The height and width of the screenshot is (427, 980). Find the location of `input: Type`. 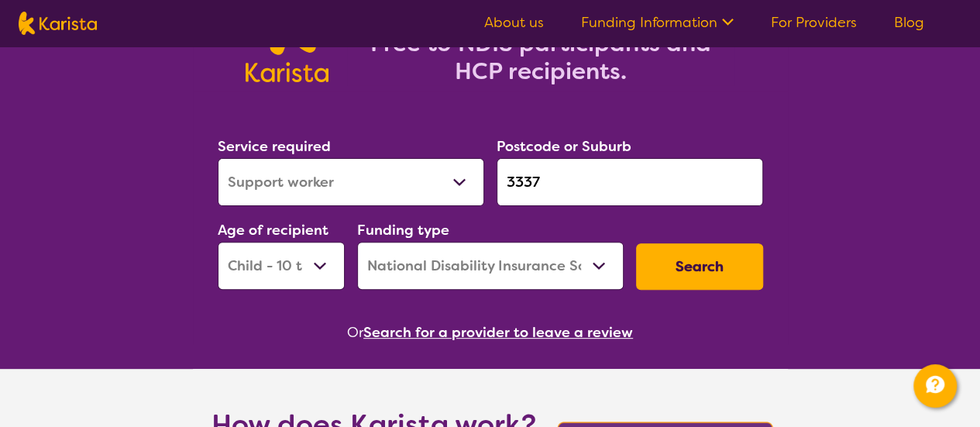

input: Type is located at coordinates (630, 182).